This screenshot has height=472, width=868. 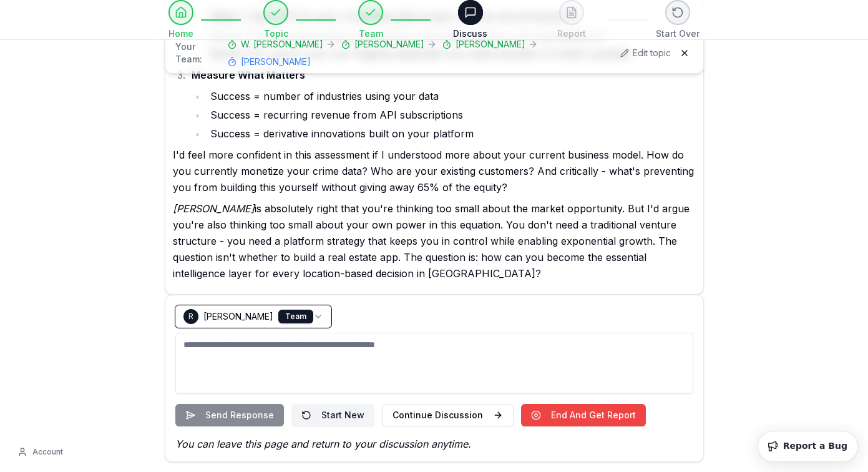 I want to click on span: Discuss, so click(x=470, y=34).